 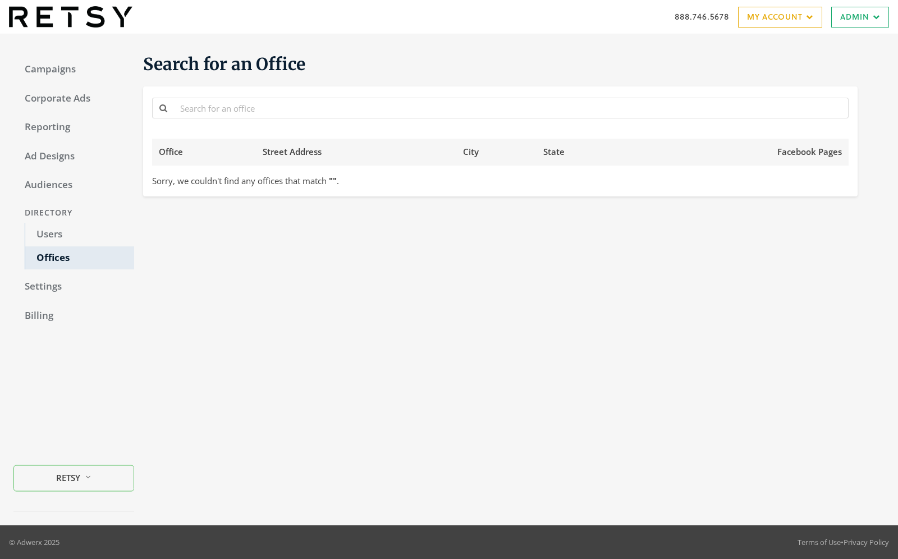 I want to click on span: 888.746.5678, so click(x=701, y=16).